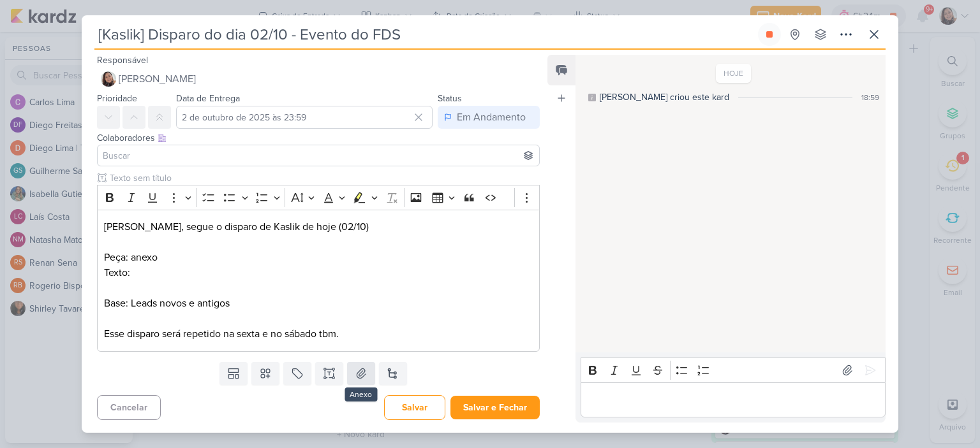 Image resolution: width=980 pixels, height=448 pixels. What do you see at coordinates (425, 35) in the screenshot?
I see `input: Kard Sem Título` at bounding box center [425, 35].